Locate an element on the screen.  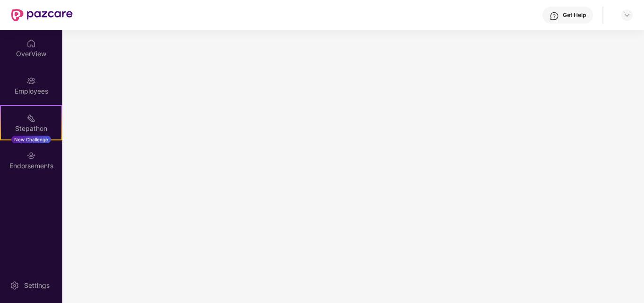
div: Settings is located at coordinates (37, 286).